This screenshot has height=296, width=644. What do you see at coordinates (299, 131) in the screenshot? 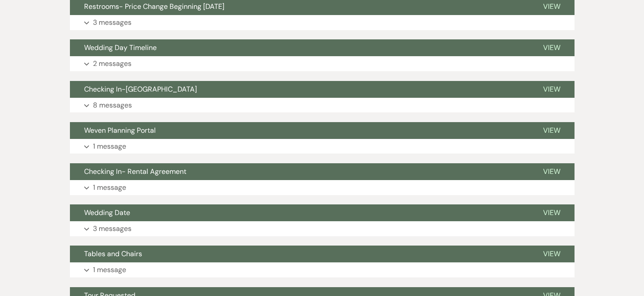
I see `button: Weven Planning Portal` at bounding box center [299, 131].